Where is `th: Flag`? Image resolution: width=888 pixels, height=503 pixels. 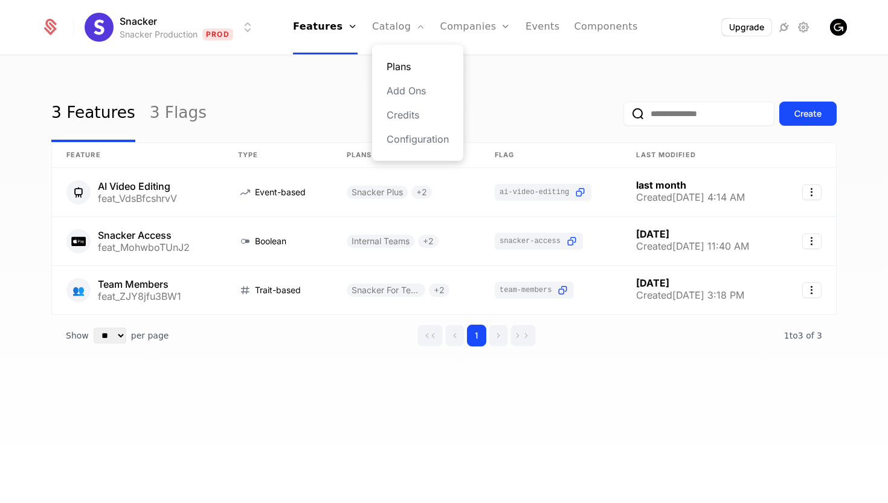 th: Flag is located at coordinates (551, 155).